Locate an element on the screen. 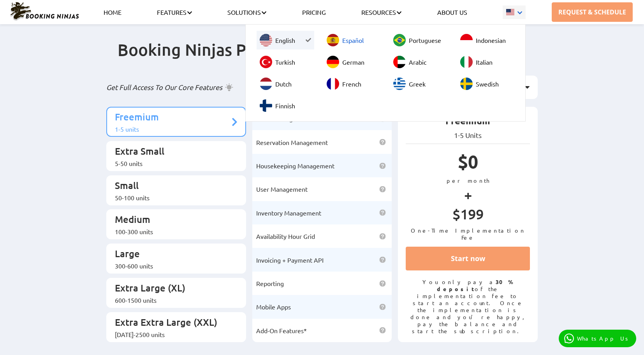 The width and height of the screenshot is (644, 355). p: Get Full Access To Our Core Features is located at coordinates (176, 87).